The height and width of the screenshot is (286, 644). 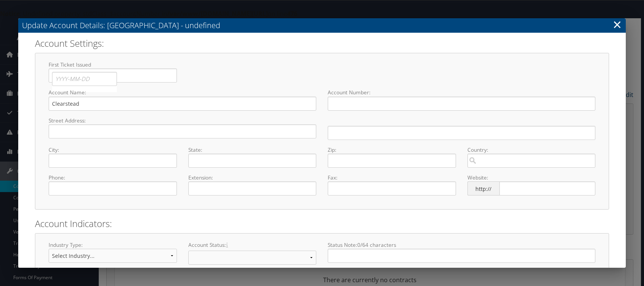 I want to click on label: Extension:, so click(x=253, y=177).